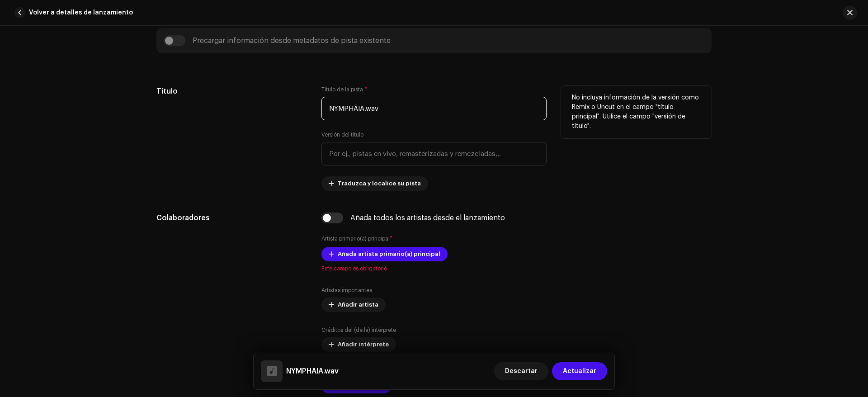 This screenshot has width=868, height=397. What do you see at coordinates (434, 154) in the screenshot?
I see `input: Por ej., pistas en vivo, remasterizadas y remezcladas...` at bounding box center [434, 154].